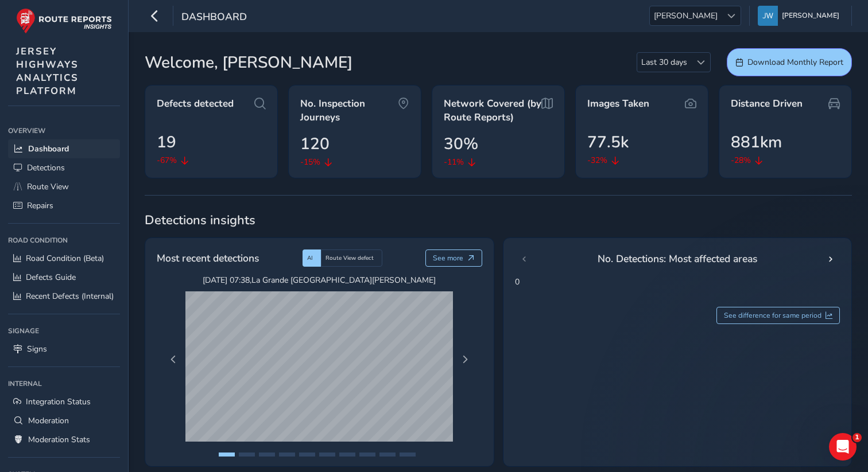  I want to click on span: -28%, so click(741, 160).